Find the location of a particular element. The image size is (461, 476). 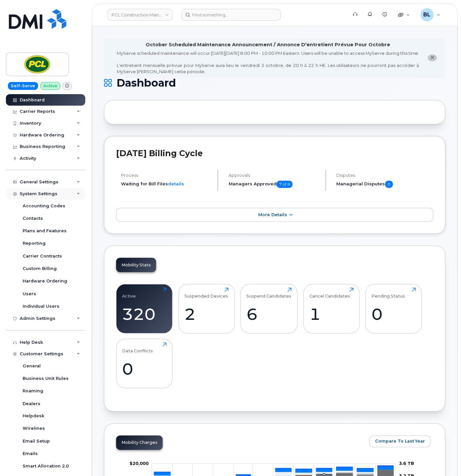

span: Dashboard is located at coordinates (146, 83).